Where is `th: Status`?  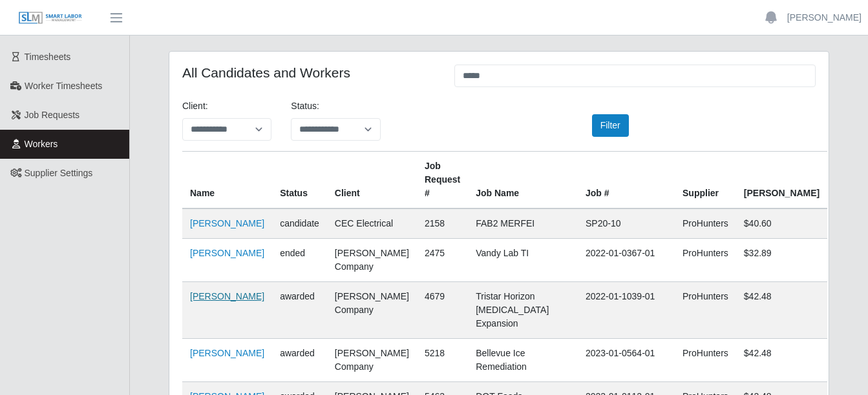
th: Status is located at coordinates (299, 181).